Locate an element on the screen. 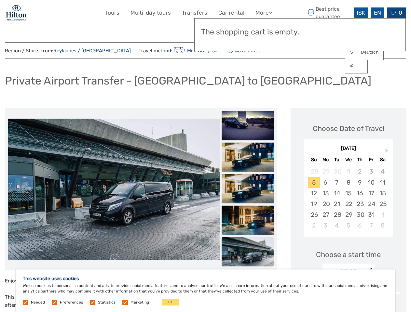  div: Not available Tuesday, September 30th, 2025 is located at coordinates (337, 172).